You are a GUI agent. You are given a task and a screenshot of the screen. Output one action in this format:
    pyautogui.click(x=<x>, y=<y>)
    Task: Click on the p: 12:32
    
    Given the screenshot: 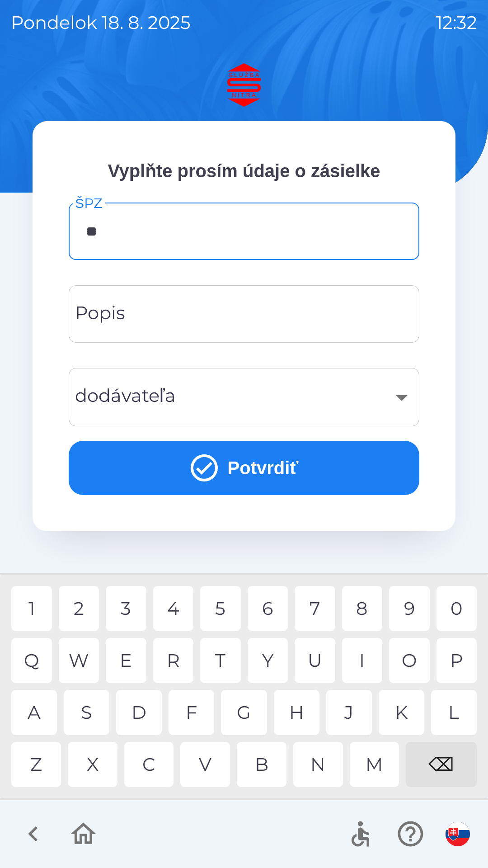 What is the action you would take?
    pyautogui.click(x=457, y=23)
    